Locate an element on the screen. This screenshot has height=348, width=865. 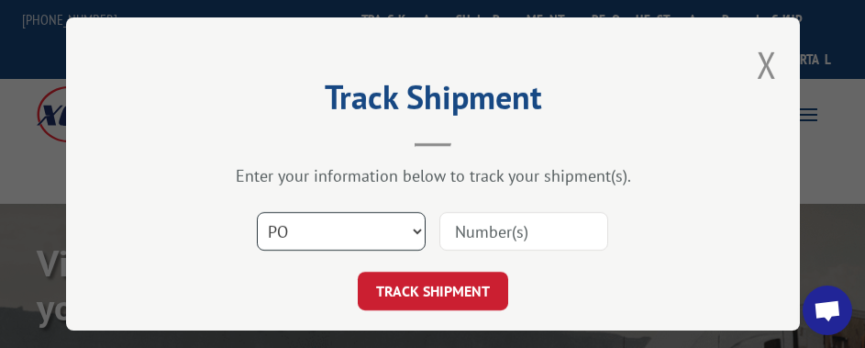
a: Open chat is located at coordinates (827, 310).